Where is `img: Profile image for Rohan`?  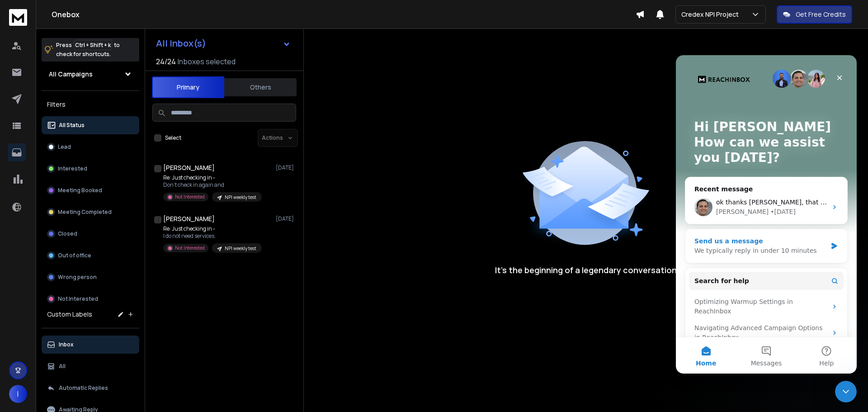 img: Profile image for Rohan is located at coordinates (106, 23).